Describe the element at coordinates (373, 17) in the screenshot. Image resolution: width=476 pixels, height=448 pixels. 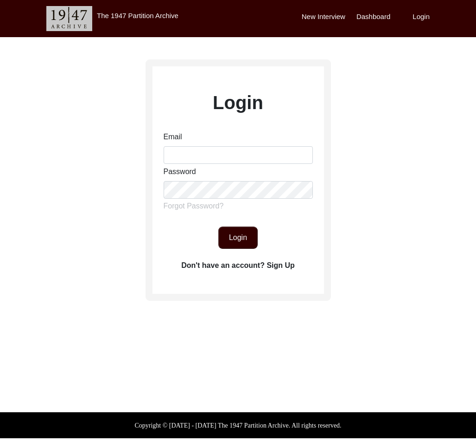
I see `label: Dashboard` at that location.